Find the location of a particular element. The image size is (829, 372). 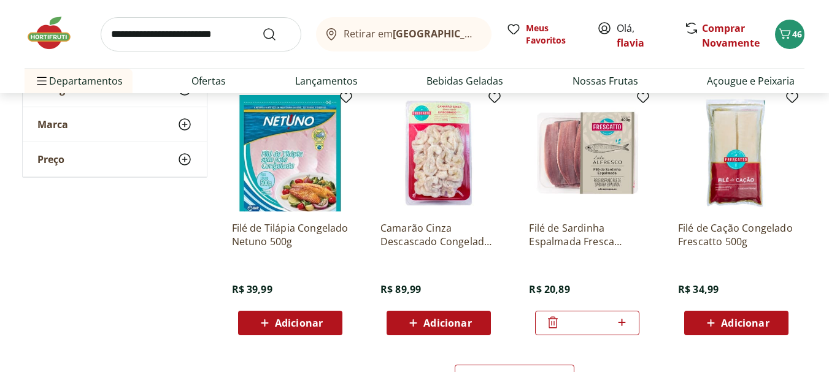

span: 46 is located at coordinates (797, 34).